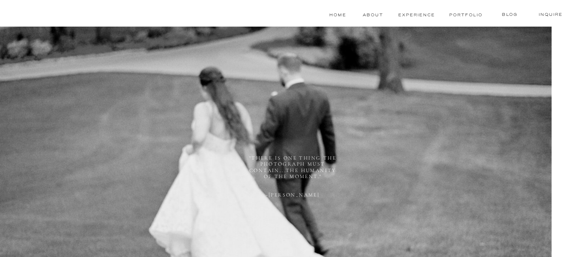 This screenshot has height=257, width=585. What do you see at coordinates (551, 15) in the screenshot?
I see `nav: Inquire` at bounding box center [551, 15].